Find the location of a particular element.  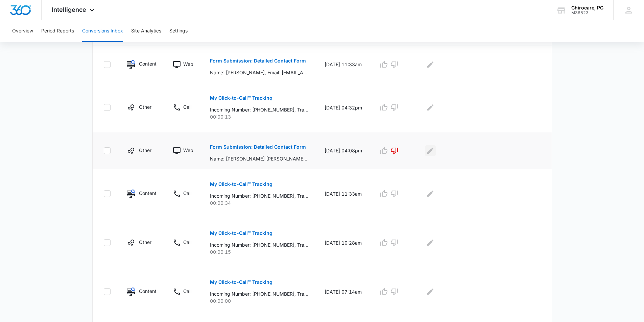

div: account name is located at coordinates (587, 8).